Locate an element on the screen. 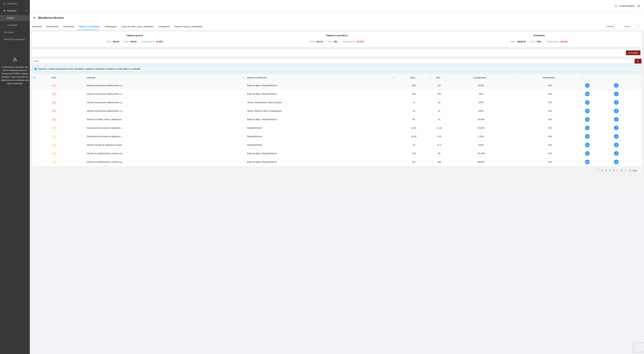  td: 78.46% is located at coordinates (481, 119).